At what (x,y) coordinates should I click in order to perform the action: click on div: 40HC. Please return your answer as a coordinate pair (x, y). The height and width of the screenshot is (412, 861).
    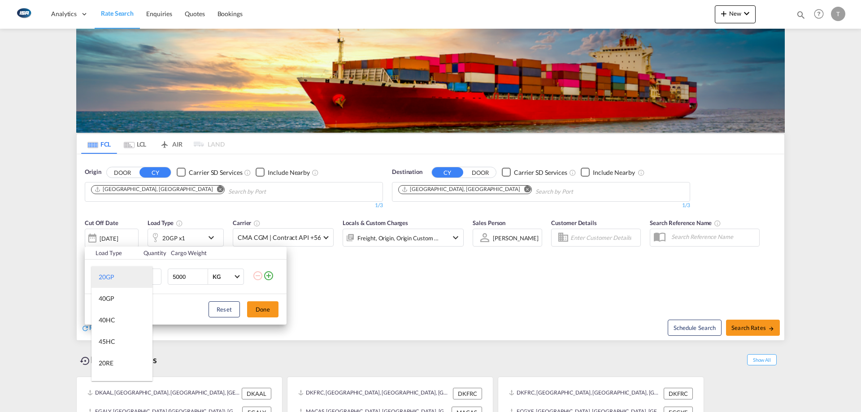
    Looking at the image, I should click on (107, 320).